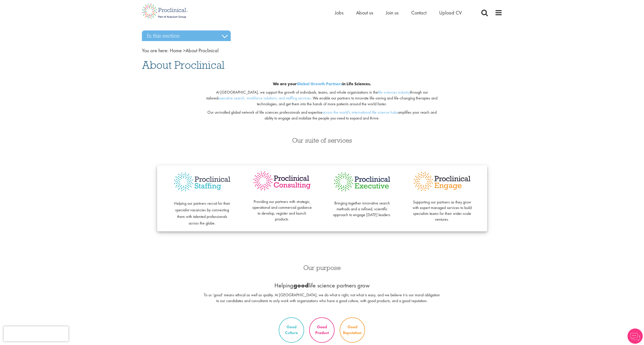 This screenshot has width=644, height=345. I want to click on b: good, so click(301, 285).